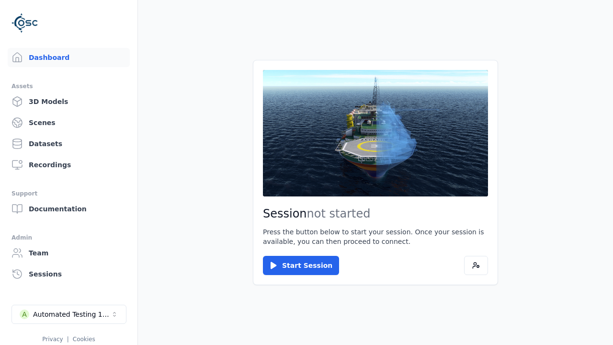 This screenshot has height=345, width=613. Describe the element at coordinates (68, 274) in the screenshot. I see `a: Sessions` at that location.